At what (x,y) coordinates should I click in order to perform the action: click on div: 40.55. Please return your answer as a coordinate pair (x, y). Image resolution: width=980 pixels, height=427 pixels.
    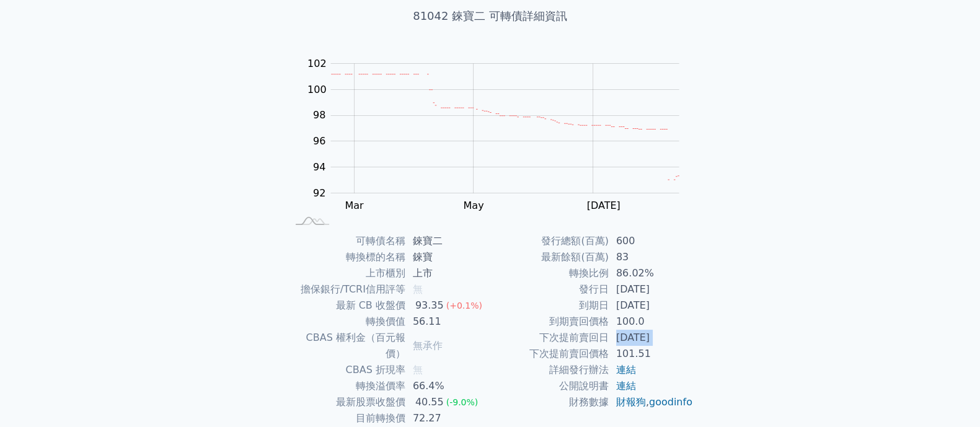
    Looking at the image, I should click on (430, 402).